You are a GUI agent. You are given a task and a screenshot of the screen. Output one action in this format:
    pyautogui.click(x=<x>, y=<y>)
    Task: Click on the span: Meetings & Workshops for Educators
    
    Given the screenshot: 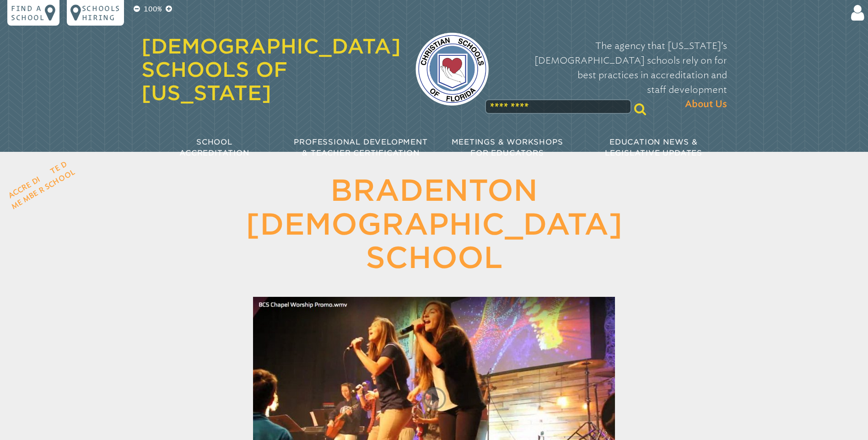 What is the action you would take?
    pyautogui.click(x=508, y=147)
    